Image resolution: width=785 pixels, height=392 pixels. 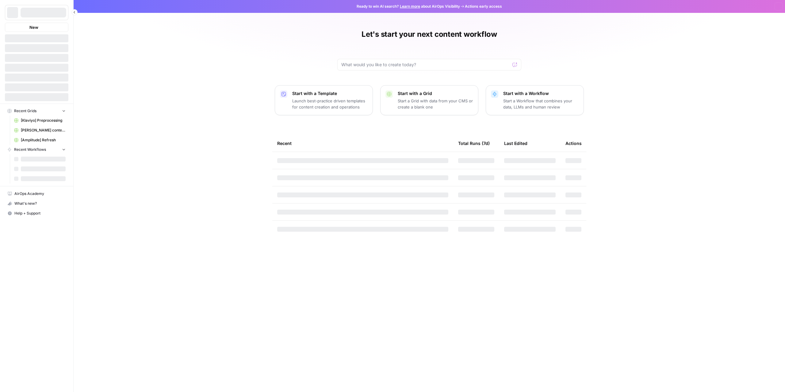 I want to click on span: New, so click(x=34, y=27).